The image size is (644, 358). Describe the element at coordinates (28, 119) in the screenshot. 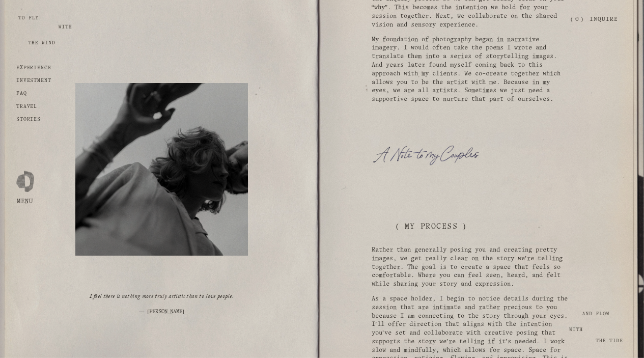

I see `a: Stories` at that location.